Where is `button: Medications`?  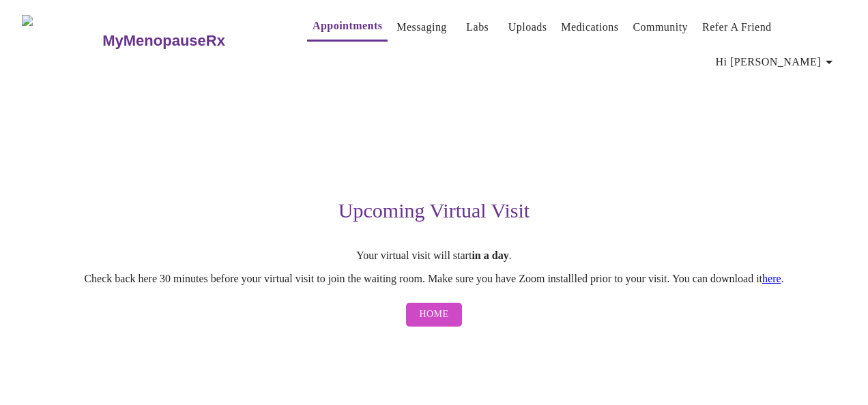
button: Medications is located at coordinates (590, 27).